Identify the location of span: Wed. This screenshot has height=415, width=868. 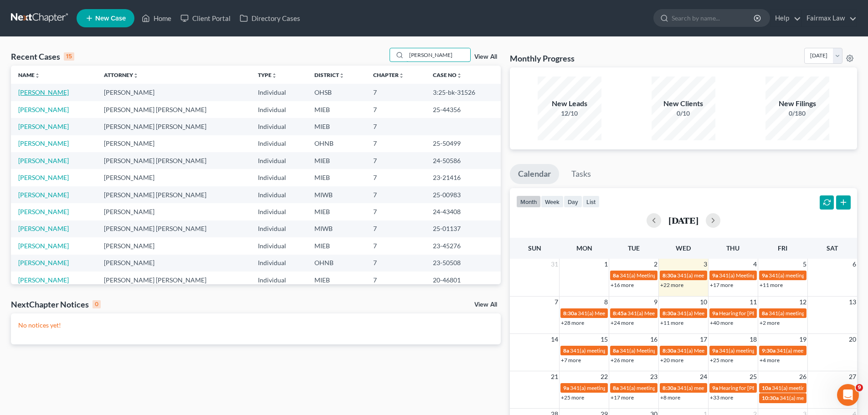
(683, 248).